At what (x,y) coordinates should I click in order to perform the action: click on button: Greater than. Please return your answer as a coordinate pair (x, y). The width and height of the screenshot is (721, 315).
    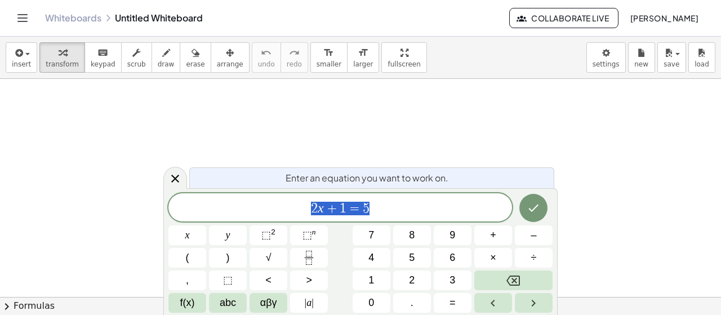
    Looking at the image, I should click on (309, 280).